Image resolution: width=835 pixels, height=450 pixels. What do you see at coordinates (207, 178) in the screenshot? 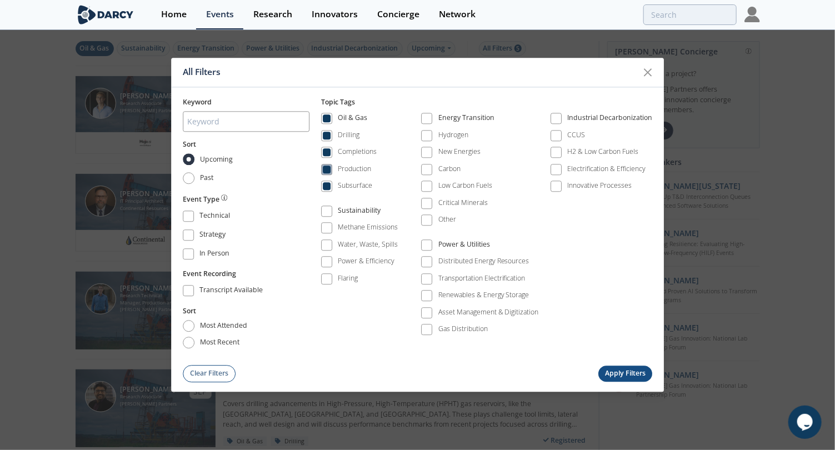
I see `span: Past` at bounding box center [207, 178].